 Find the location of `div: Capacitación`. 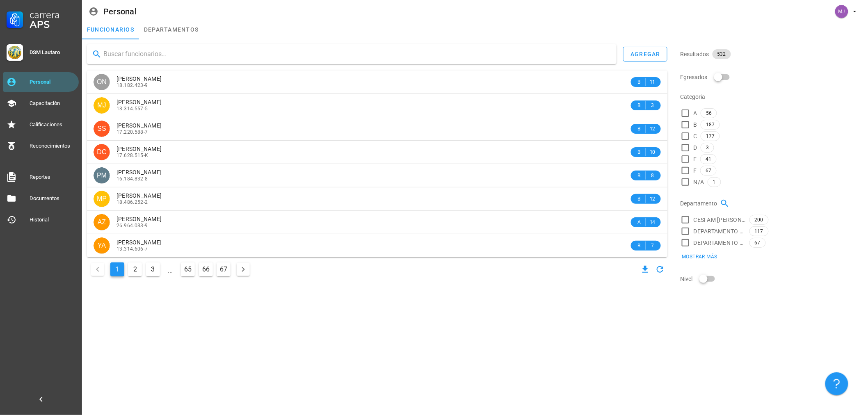

div: Capacitación is located at coordinates (52, 103).